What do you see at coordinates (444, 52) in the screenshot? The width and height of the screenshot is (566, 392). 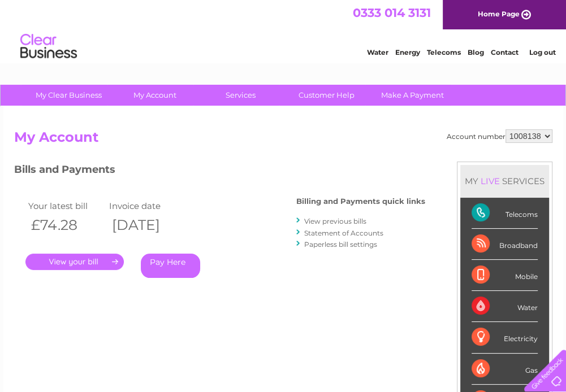 I see `a: Telecoms` at bounding box center [444, 52].